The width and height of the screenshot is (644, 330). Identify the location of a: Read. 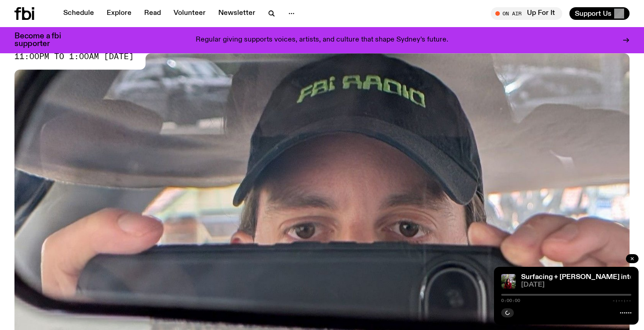
(152, 13).